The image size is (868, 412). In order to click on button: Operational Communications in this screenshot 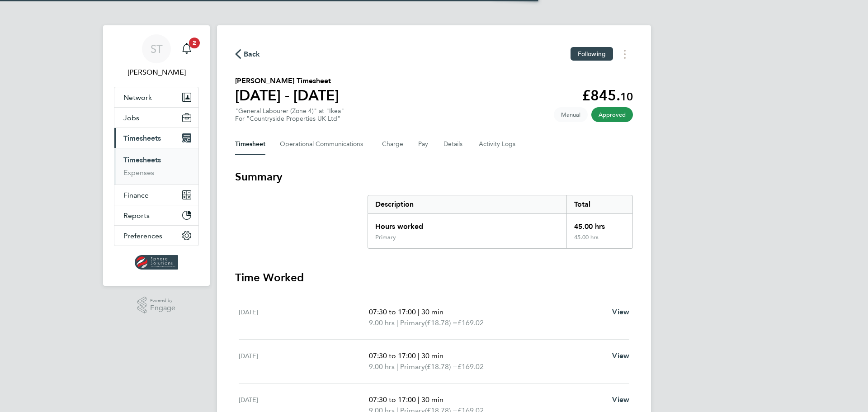, I will do `click(323, 144)`.